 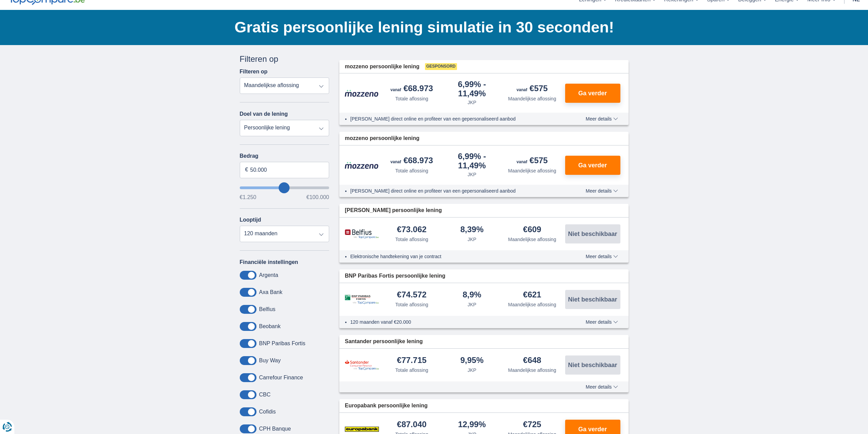 What do you see at coordinates (285, 188) in the screenshot?
I see `a: wantToBorrow` at bounding box center [285, 188].